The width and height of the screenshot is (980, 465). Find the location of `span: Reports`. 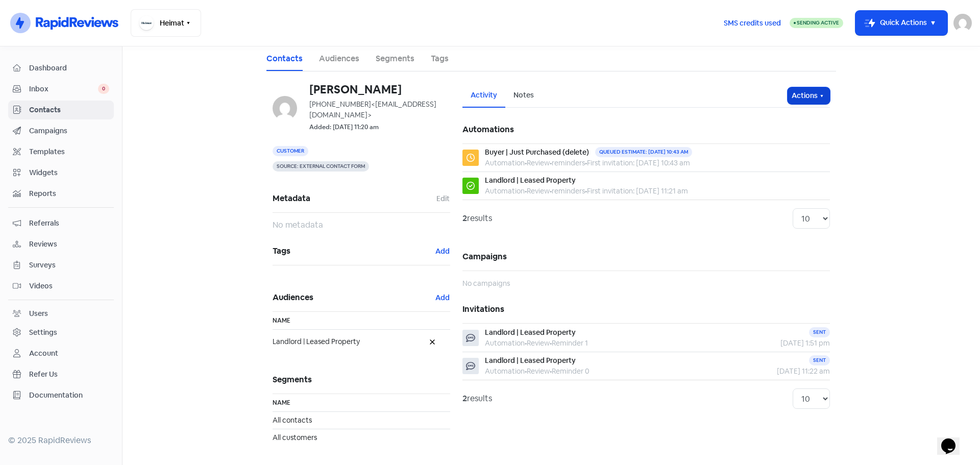

span: Reports is located at coordinates (69, 193).